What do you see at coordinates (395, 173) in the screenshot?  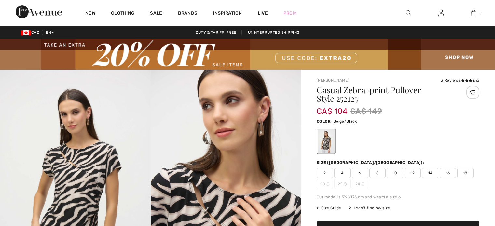 I see `span: 10` at bounding box center [395, 173].